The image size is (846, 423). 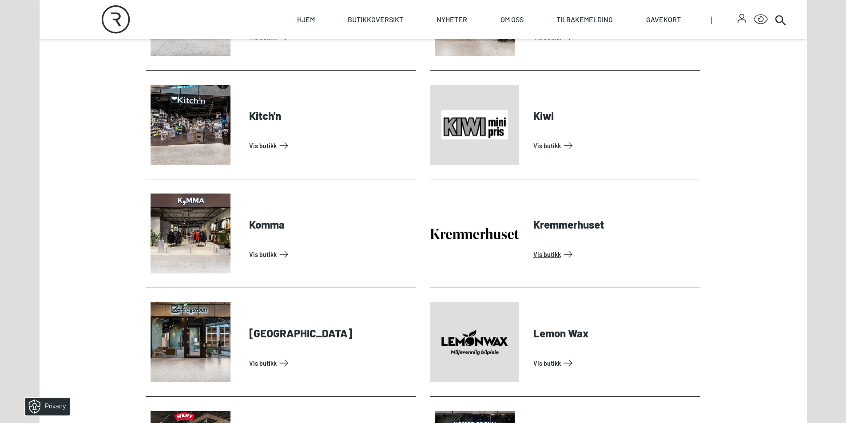 What do you see at coordinates (615, 146) in the screenshot?
I see `a: Vis Butikk: Kiwi` at bounding box center [615, 146].